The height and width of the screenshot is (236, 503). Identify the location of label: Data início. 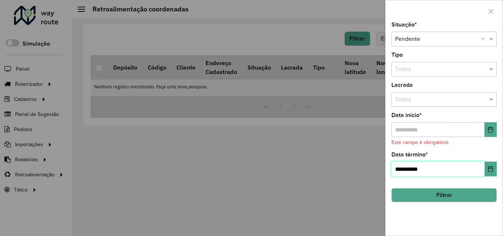
(407, 115).